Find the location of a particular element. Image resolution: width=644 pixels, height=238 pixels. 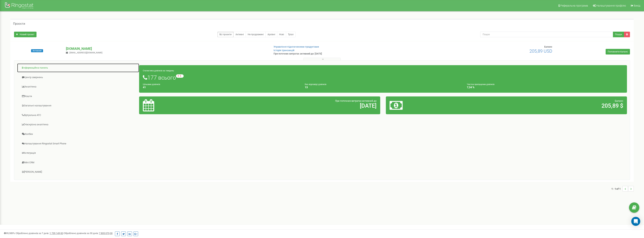

a: Не продовжені is located at coordinates (256, 34).